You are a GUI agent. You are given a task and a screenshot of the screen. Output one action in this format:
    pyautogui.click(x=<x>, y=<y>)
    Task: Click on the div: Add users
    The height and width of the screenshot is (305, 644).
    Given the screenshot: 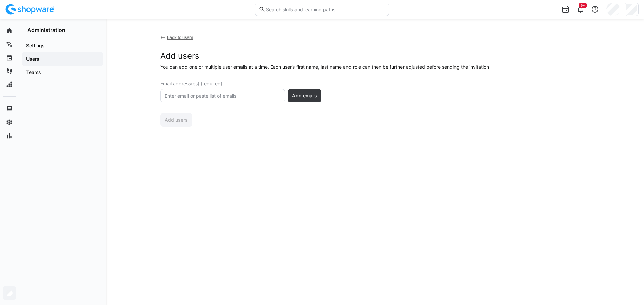 What is the action you would take?
    pyautogui.click(x=375, y=56)
    